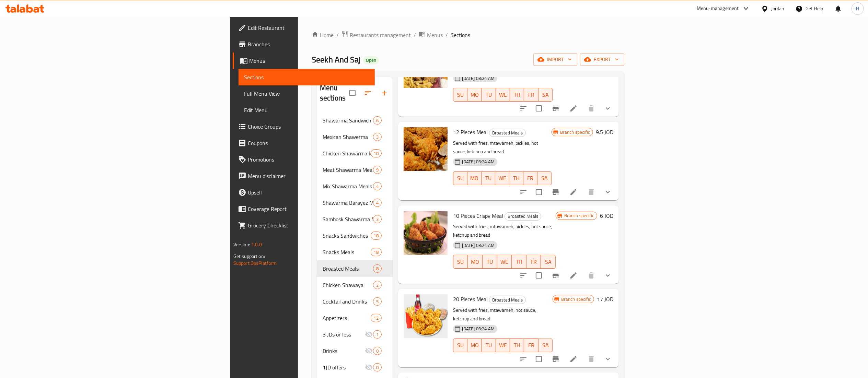  I want to click on div: Mix Shawarma Meals4, so click(355, 187).